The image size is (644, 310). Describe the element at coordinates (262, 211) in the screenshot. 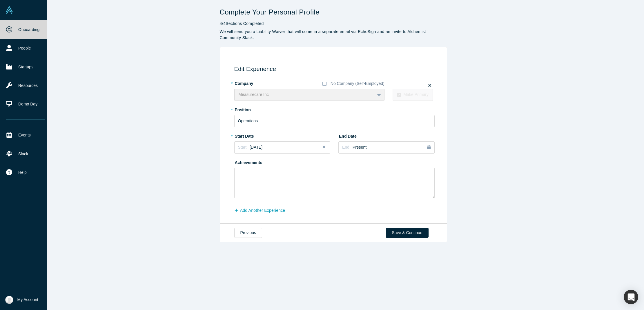

I see `button: Add Another Experience` at that location.